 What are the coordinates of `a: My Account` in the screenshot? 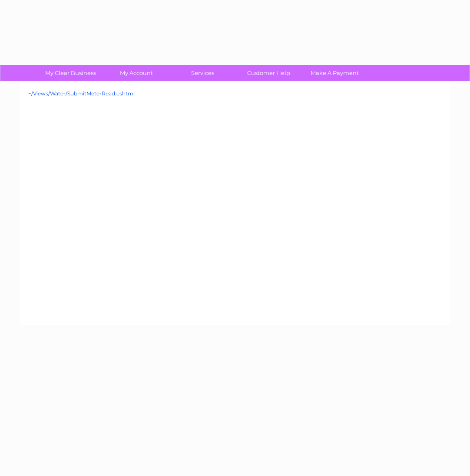 It's located at (136, 73).